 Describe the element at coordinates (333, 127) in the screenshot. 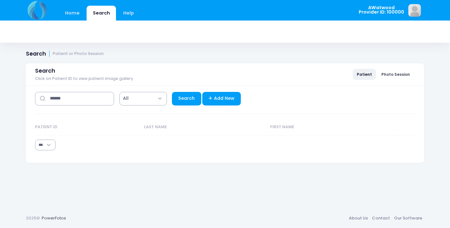

I see `th: First Name` at that location.